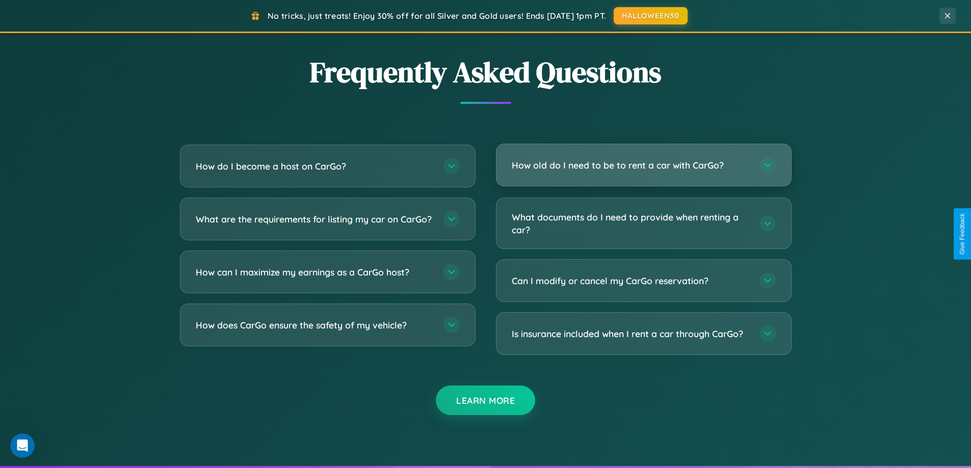  What do you see at coordinates (486, 72) in the screenshot?
I see `h2: Frequently Asked Questions` at bounding box center [486, 72].